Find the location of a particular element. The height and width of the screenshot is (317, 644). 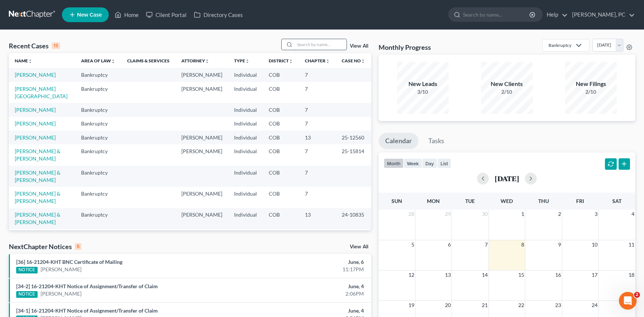

span: Wed is located at coordinates (506, 201).